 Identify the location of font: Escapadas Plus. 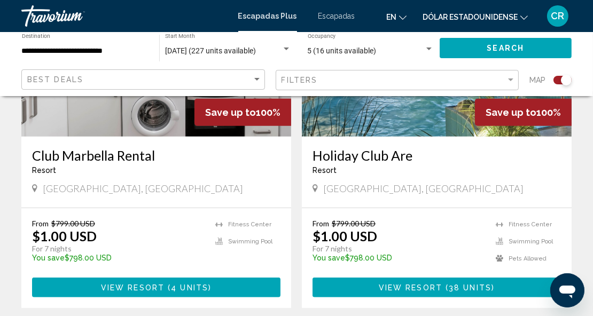
(268, 16).